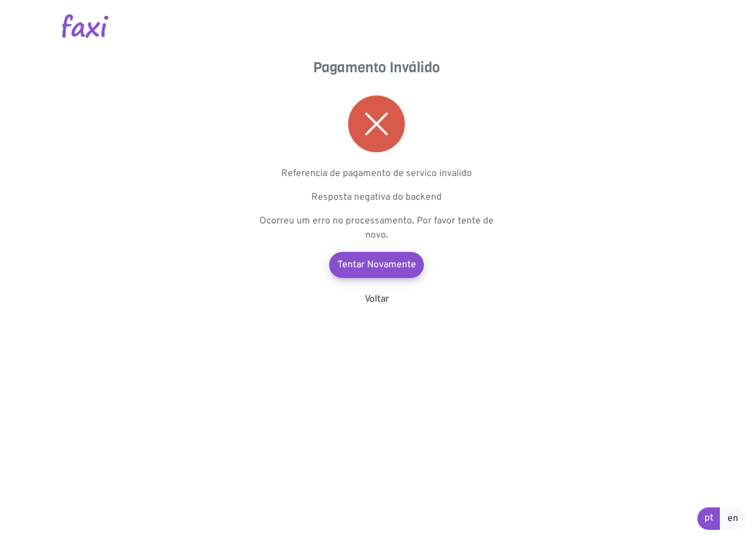  What do you see at coordinates (377, 124) in the screenshot?
I see `img: error` at bounding box center [377, 124].